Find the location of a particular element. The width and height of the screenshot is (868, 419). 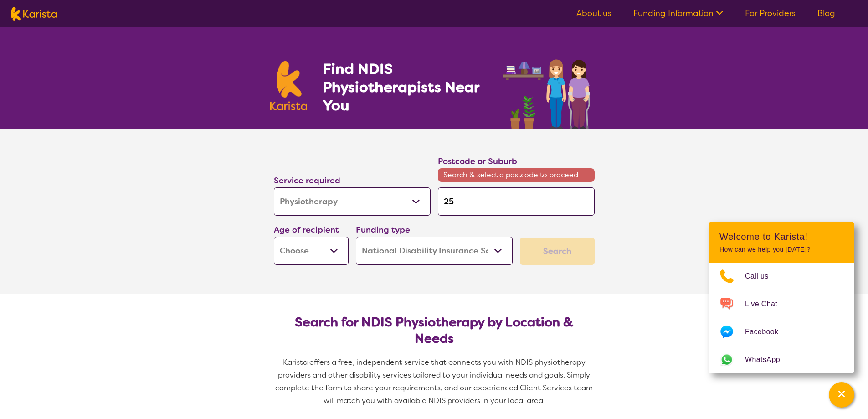

p: Karista offers a free, independent service that connects you with NDIS physiotherapy providers an... is located at coordinates (434, 382).